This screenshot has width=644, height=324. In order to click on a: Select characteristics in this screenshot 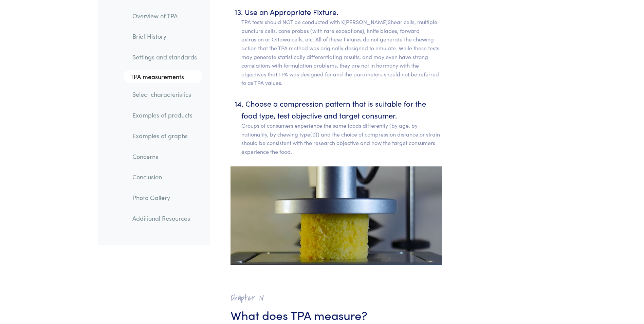, I will do `click(165, 95)`.